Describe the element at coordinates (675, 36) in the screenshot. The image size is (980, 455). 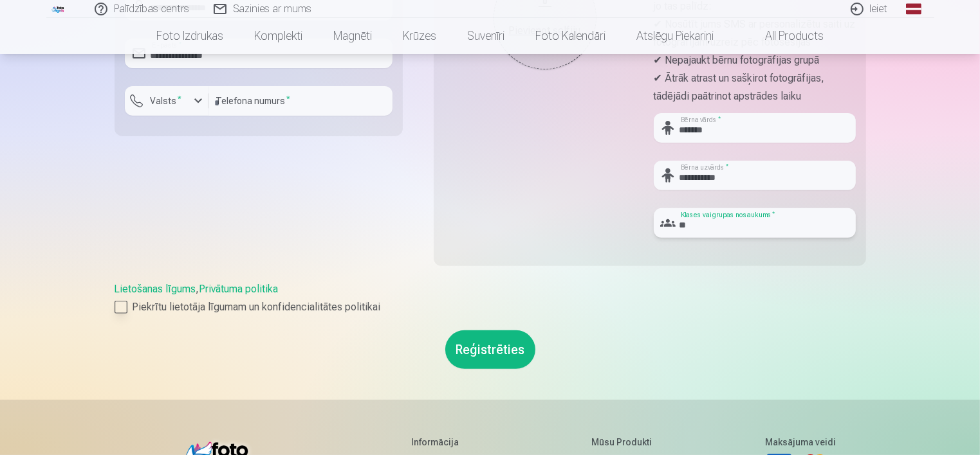
I see `a: Atslēgu piekariņi` at that location.